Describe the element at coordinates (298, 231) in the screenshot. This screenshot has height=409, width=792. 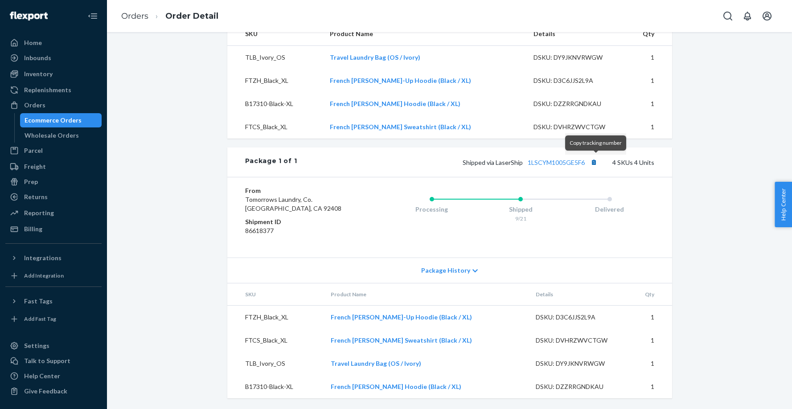
I see `dd: 86618377` at that location.